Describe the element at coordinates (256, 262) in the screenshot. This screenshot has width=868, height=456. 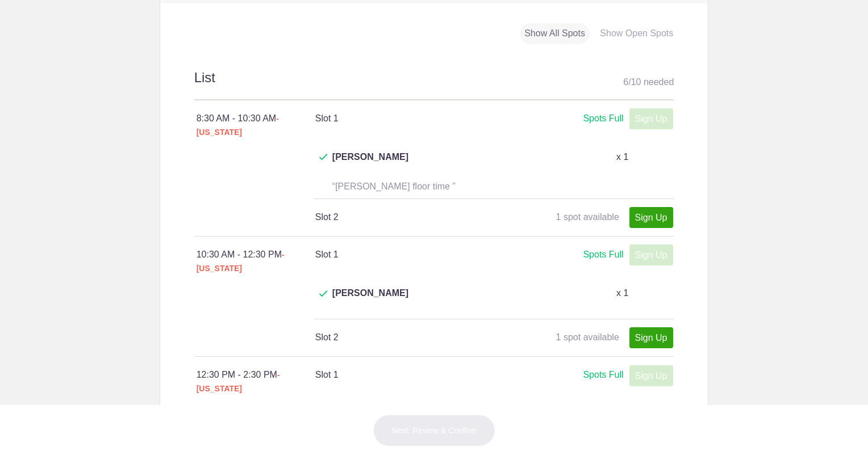
I see `div: 10:30 AM - 12:30 PM` at that location.